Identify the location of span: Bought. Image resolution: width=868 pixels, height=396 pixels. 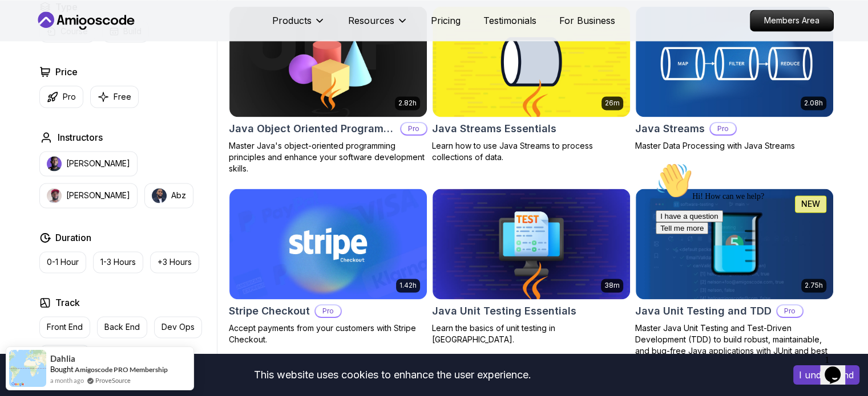
(62, 369).